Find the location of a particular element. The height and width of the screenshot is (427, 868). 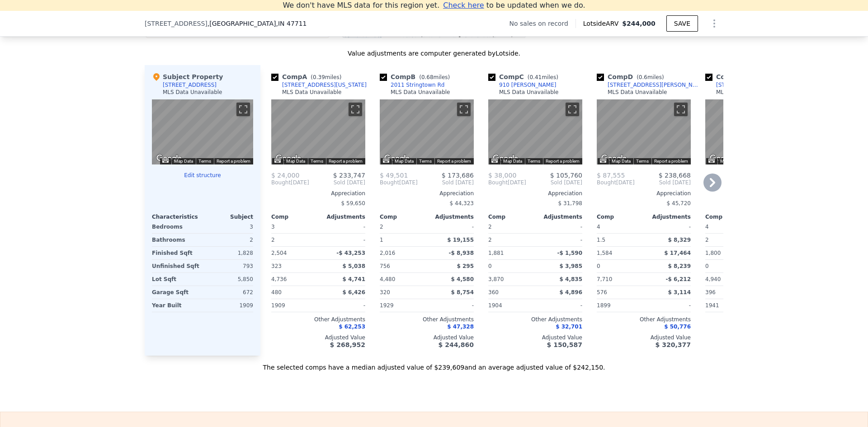

span: 1,881 is located at coordinates (496, 254).